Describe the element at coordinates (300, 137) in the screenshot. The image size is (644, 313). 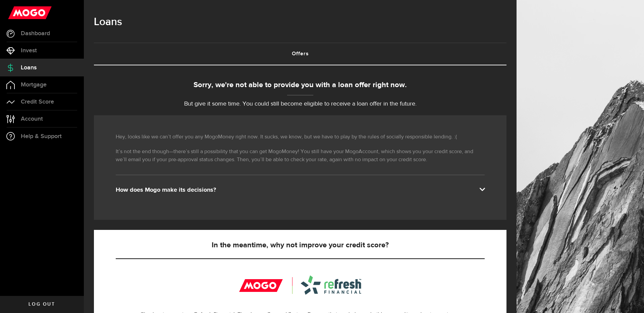
I see `p: Hey, looks like we can’t offer you any MogoMoney right now. It sucks, we know, but we have to pla...` at that location.